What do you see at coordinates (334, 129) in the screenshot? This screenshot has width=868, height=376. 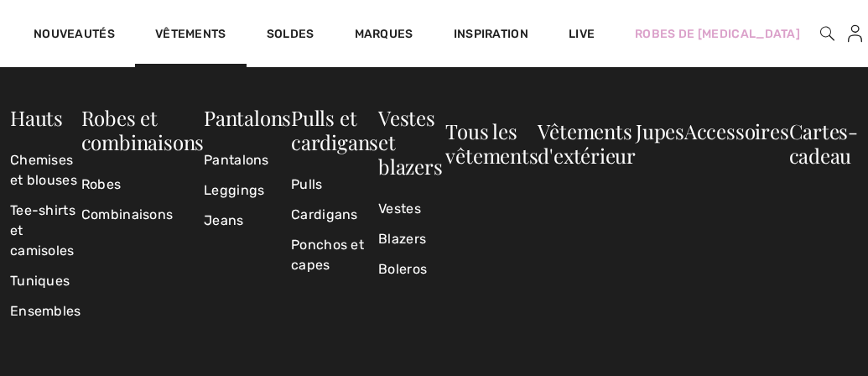 I see `a: Pulls et cardigans` at bounding box center [334, 129].